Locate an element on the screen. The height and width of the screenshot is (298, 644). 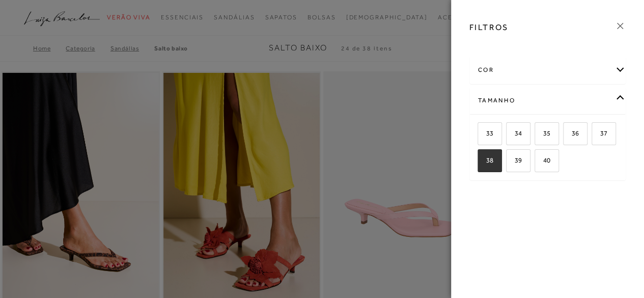
span: 37 is located at coordinates (600, 133).